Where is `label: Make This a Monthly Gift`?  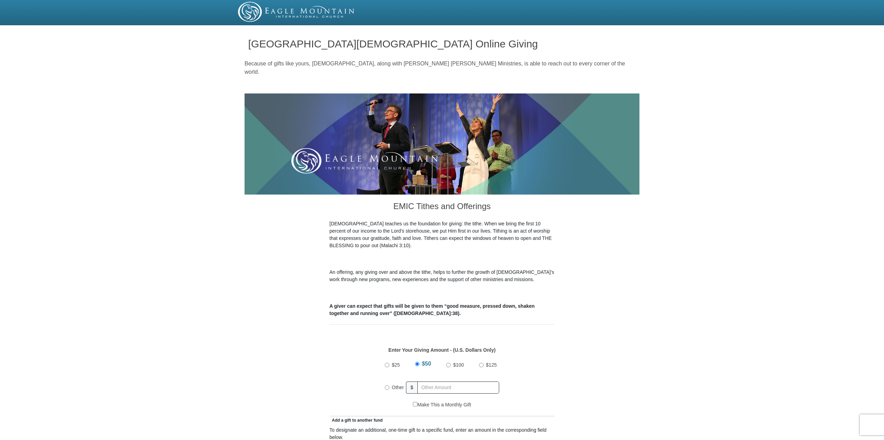 label: Make This a Monthly Gift is located at coordinates (442, 405).